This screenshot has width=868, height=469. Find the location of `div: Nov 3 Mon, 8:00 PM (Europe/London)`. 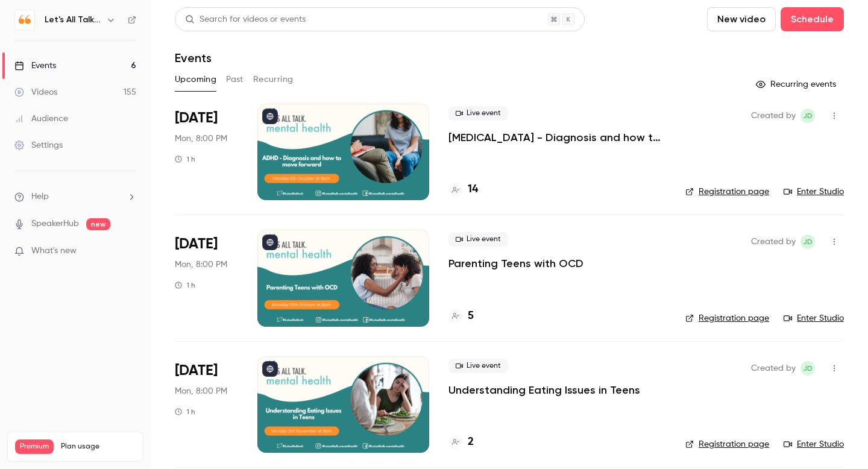

div: Nov 3 Mon, 8:00 PM (Europe/London) is located at coordinates (206, 405).